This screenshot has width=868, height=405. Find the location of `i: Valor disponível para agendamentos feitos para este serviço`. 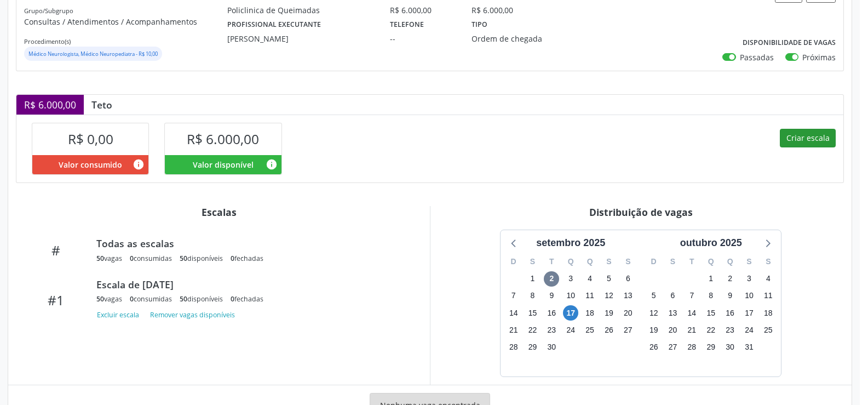

i: Valor disponível para agendamentos feitos para este serviço is located at coordinates (272, 164).